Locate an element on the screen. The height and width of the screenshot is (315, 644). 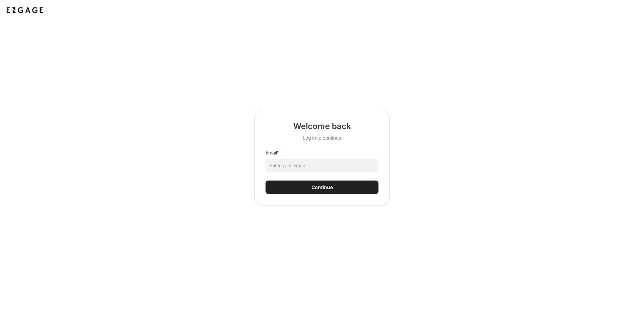
span: required is located at coordinates (278, 152).